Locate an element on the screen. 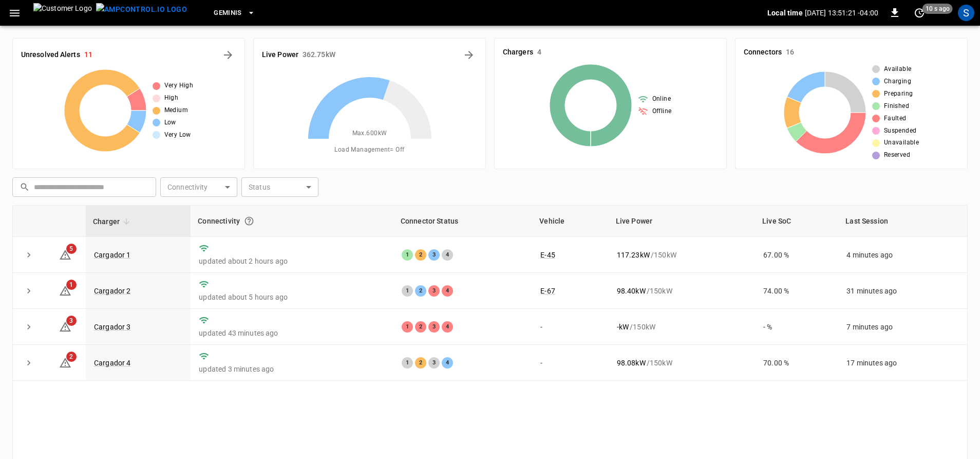 The width and height of the screenshot is (980, 459). span: Medium is located at coordinates (176, 110).